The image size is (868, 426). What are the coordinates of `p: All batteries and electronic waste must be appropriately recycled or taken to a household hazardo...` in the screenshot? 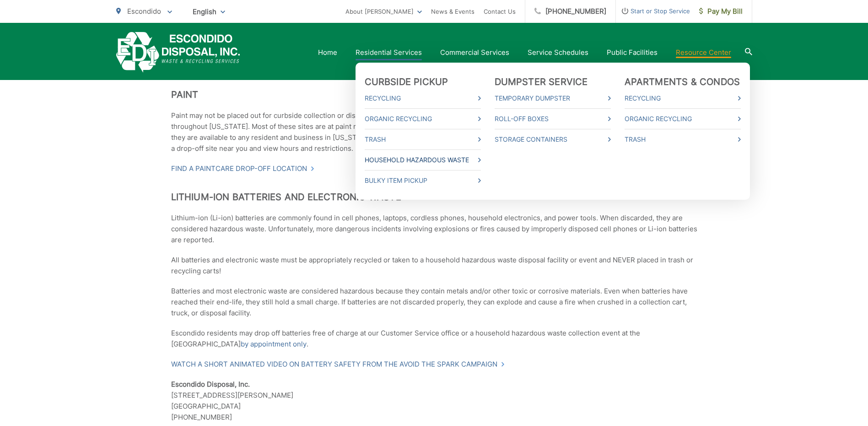 It's located at (434, 266).